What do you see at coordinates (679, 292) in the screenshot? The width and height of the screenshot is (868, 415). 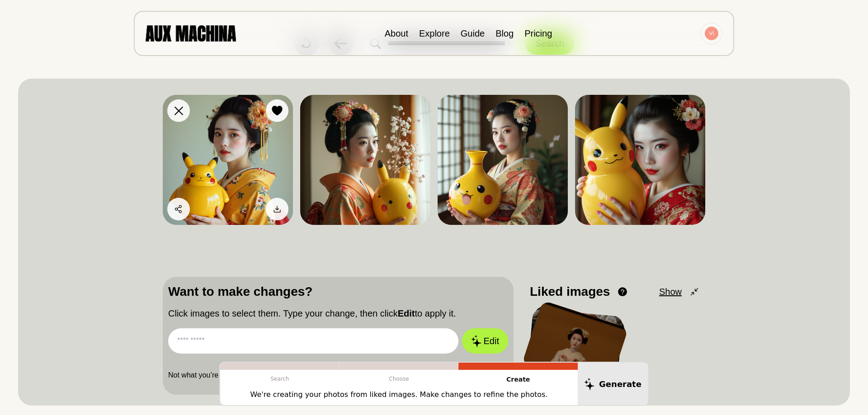 I see `button: Show` at bounding box center [679, 292].